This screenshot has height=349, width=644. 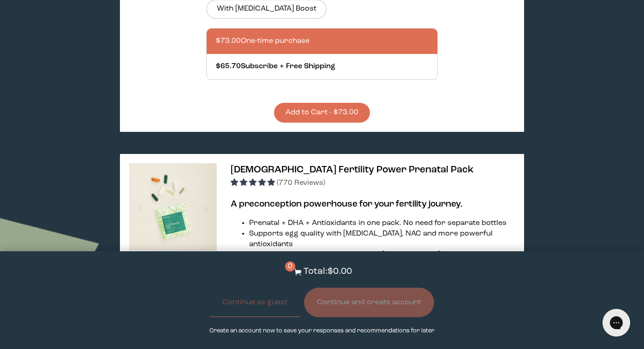 What do you see at coordinates (254, 183) in the screenshot?
I see `span: 4.95 stars` at bounding box center [254, 183].